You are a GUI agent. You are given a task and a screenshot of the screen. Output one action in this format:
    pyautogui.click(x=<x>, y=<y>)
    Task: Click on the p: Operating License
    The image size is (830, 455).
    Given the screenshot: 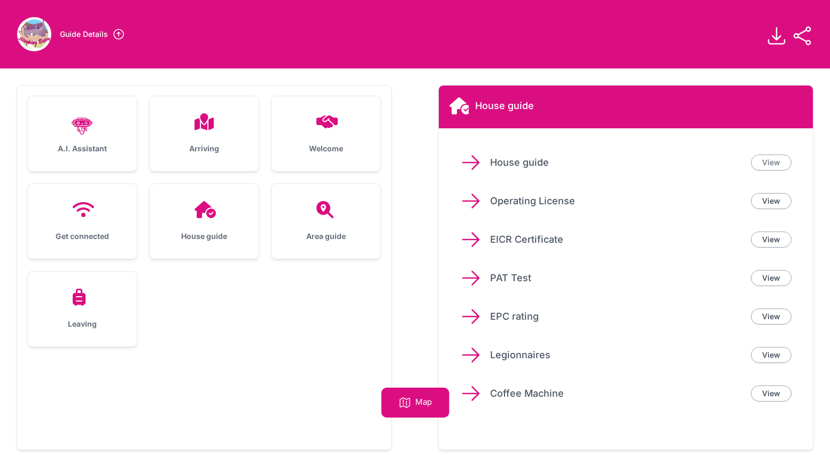 What is the action you would take?
    pyautogui.click(x=616, y=201)
    